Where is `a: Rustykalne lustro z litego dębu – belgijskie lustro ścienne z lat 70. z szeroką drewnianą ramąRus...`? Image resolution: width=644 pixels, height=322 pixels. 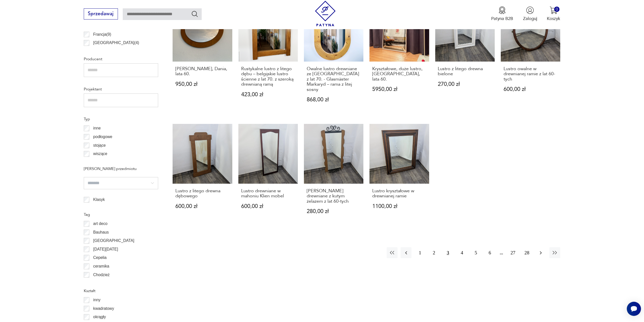 a: Rustykalne lustro z litego dębu – belgijskie lustro ścienne z lat 70. z szeroką drewnianą ramąRus... is located at coordinates (268, 58).